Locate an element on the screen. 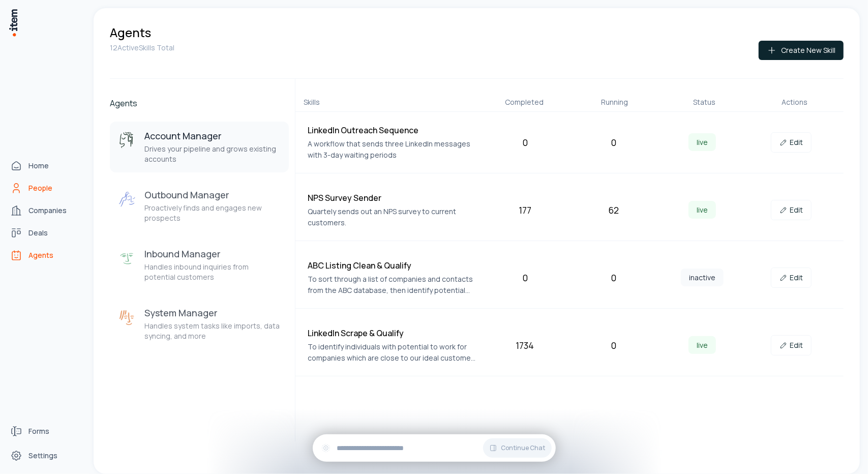  p: To identify individuals with potential to work for companies which are close to our ideal custome... is located at coordinates (392, 352).